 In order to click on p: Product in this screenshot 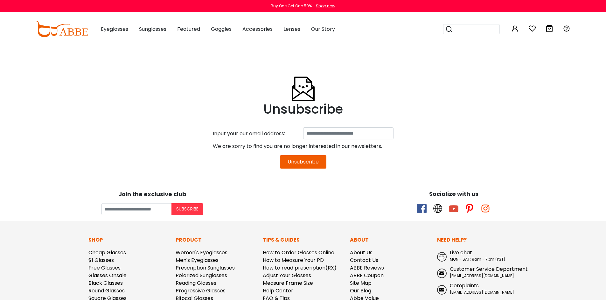, I will do `click(216, 240)`.